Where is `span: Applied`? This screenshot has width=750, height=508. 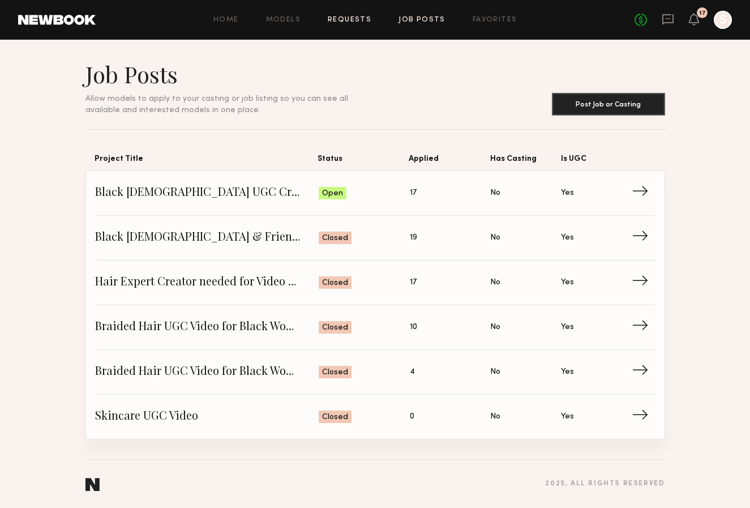
span: Applied is located at coordinates (449, 161).